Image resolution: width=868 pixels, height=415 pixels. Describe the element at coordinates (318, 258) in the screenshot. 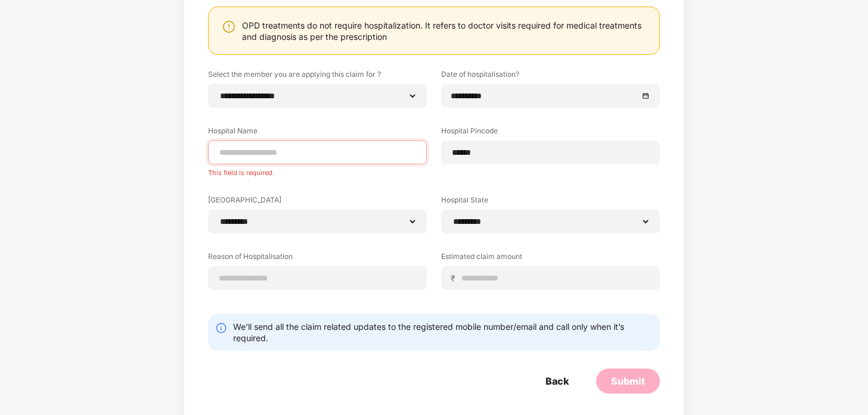

I see `label: Reason of Hospitalisation` at that location.